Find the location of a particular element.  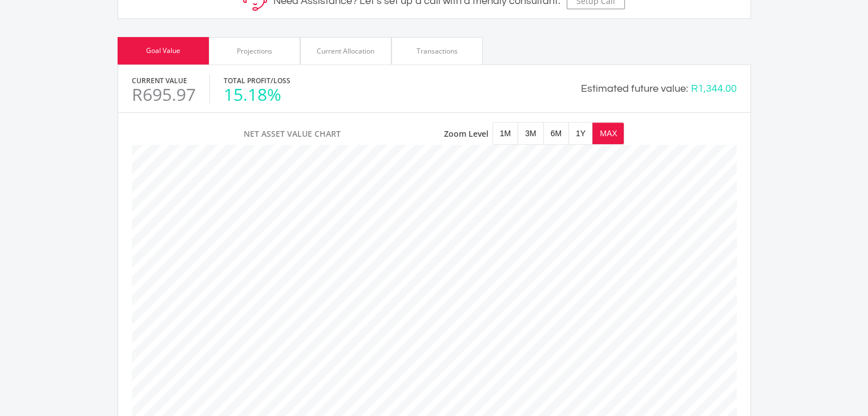

div: Current Allocation is located at coordinates (345, 51).